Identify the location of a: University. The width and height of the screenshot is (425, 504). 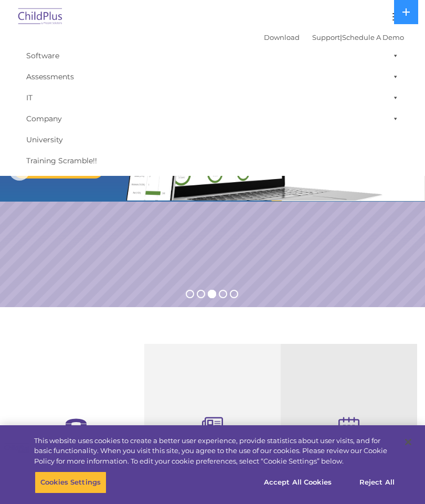
(212, 140).